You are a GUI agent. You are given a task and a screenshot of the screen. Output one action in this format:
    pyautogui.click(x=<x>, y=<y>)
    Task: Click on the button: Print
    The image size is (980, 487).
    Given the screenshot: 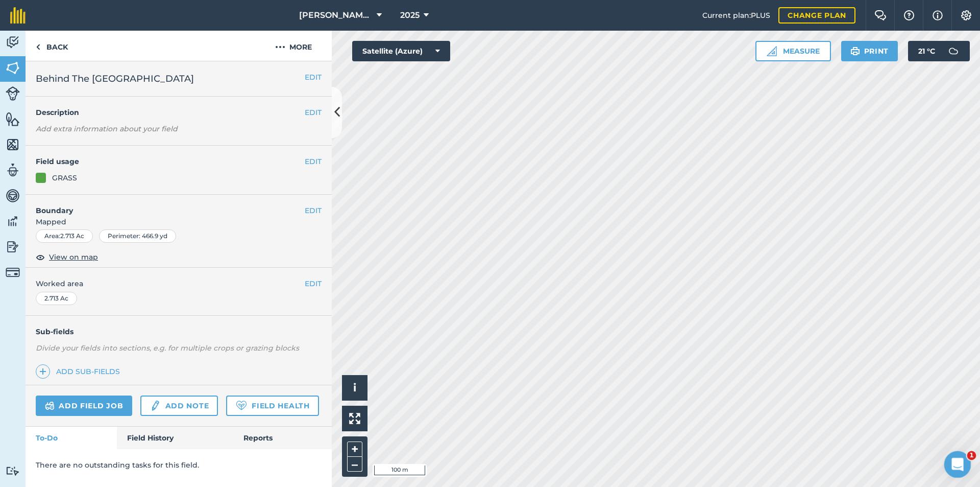 What is the action you would take?
    pyautogui.click(x=870, y=51)
    